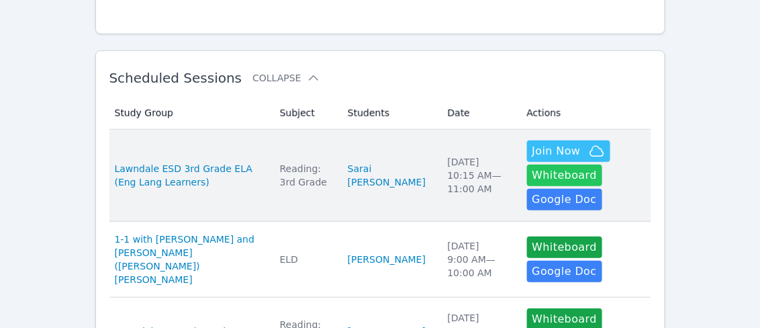 Image resolution: width=760 pixels, height=328 pixels. I want to click on span: Join Now, so click(557, 151).